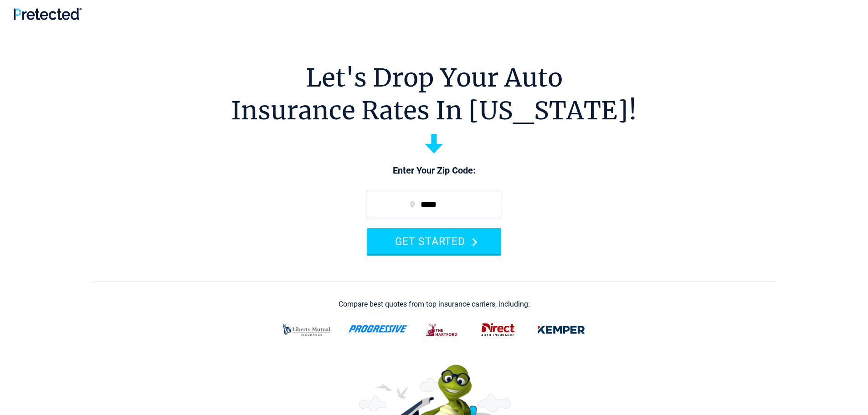 The image size is (868, 415). I want to click on div: Compare best quotes from top insurance carriers, including:, so click(434, 305).